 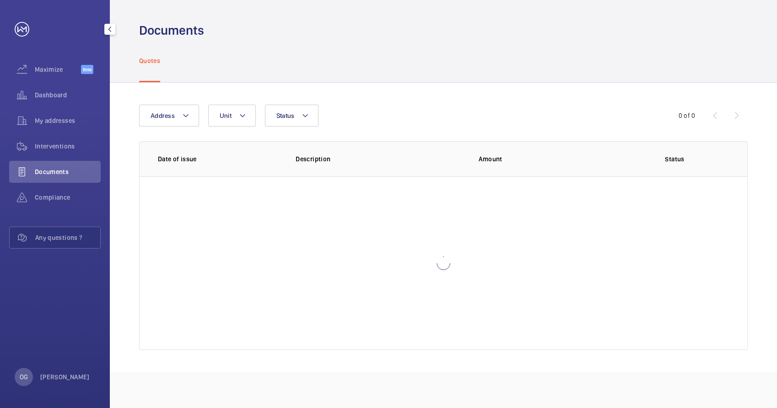 What do you see at coordinates (87, 70) in the screenshot?
I see `span: Beta` at bounding box center [87, 70].